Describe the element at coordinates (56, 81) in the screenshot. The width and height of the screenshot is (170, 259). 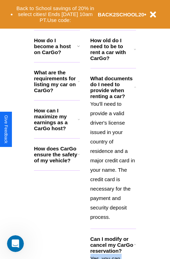
I see `h3: What are the requirements for listing my car on CarGo?` at that location.